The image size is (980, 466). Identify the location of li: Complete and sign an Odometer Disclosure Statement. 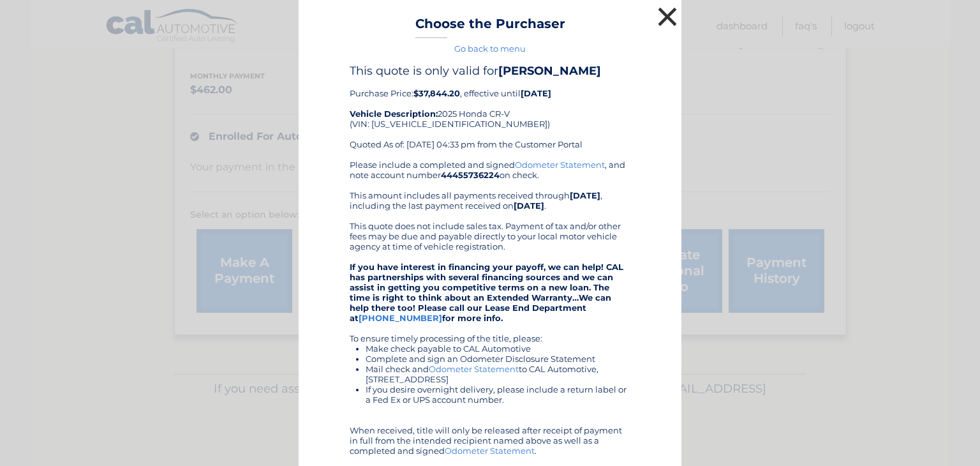
(497, 359).